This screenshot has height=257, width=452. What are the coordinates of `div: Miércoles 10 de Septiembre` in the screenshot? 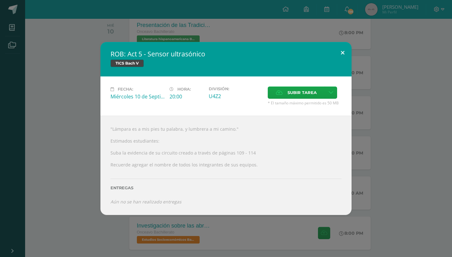 It's located at (138, 97).